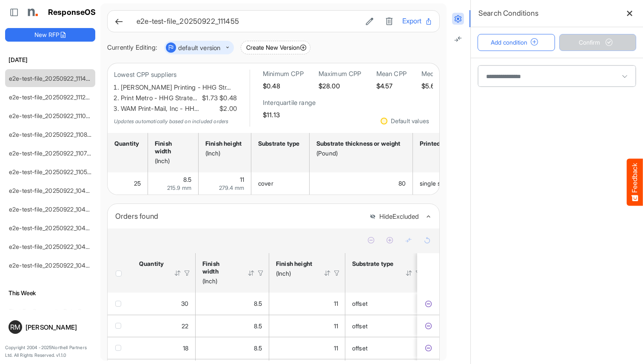 Image resolution: width=643 pixels, height=364 pixels. Describe the element at coordinates (280, 183) in the screenshot. I see `td: cover is template cell Column Header httpsnorthellcomontologiesmapping-rulesmaterialhassubstratem...` at that location.